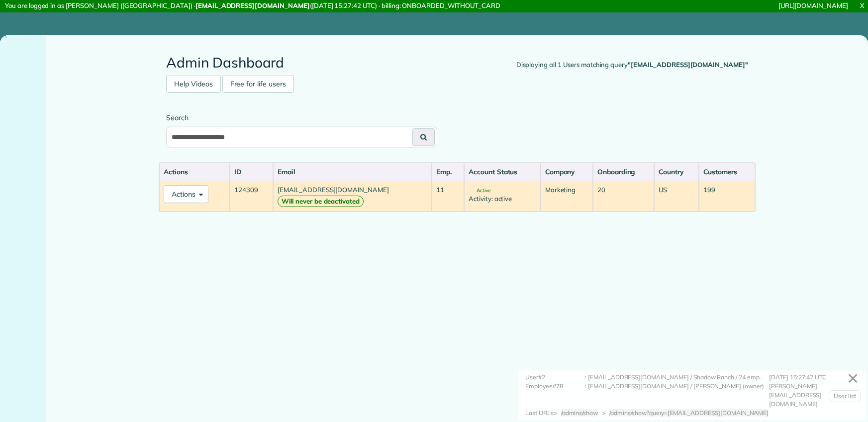 This screenshot has height=422, width=868. Describe the element at coordinates (555, 395) in the screenshot. I see `div: Employee#78` at that location.